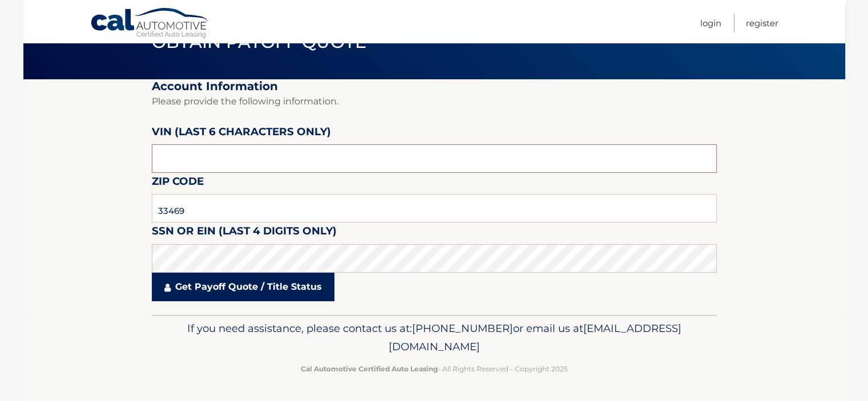 The height and width of the screenshot is (401, 868). What do you see at coordinates (150, 24) in the screenshot?
I see `a: Cal Automotive` at bounding box center [150, 24].